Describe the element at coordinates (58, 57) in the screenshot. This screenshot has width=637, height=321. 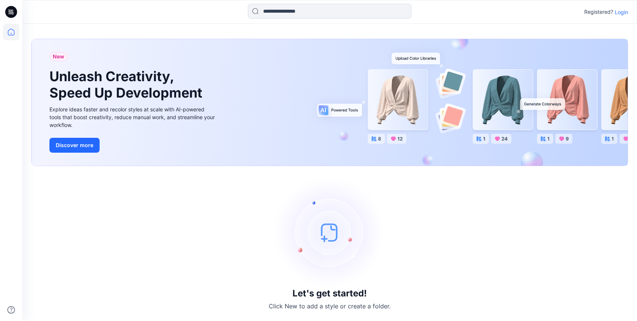
I see `span: New` at that location.